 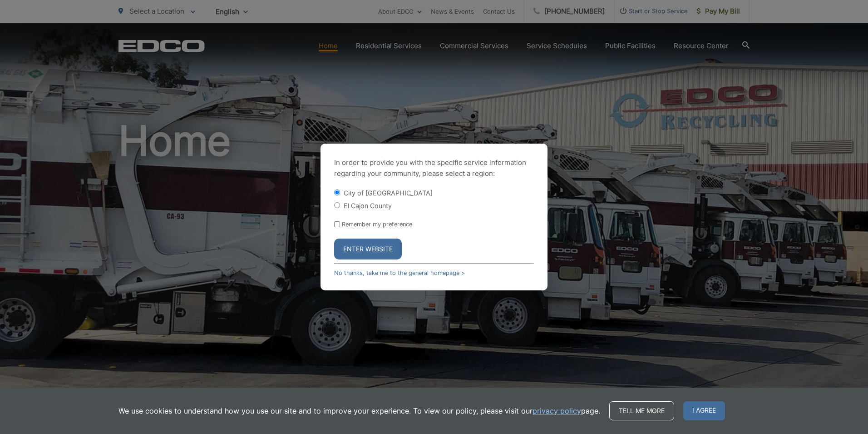 What do you see at coordinates (368, 249) in the screenshot?
I see `button: Enter Website` at bounding box center [368, 249].